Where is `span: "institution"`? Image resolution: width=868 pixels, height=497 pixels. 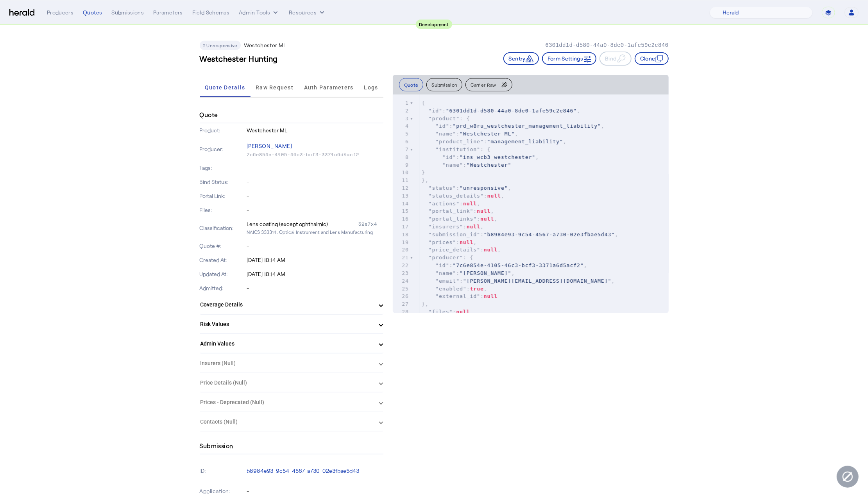 span: "institution" is located at coordinates (458, 149).